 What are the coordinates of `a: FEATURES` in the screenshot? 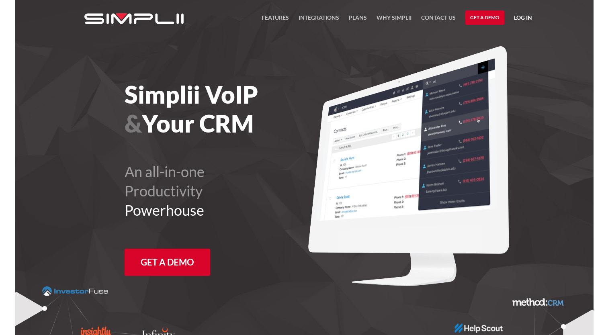 It's located at (275, 20).